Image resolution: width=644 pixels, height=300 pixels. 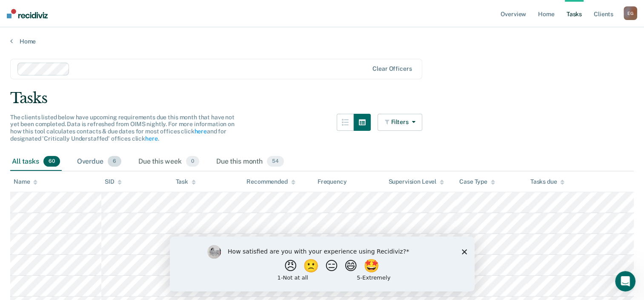 I want to click on div: Frequency, so click(x=332, y=182).